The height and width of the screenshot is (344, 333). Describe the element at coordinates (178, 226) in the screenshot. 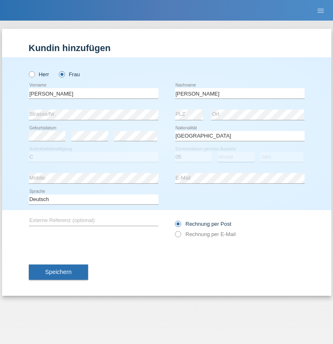

I see `input: Rechnung per Post` at that location.